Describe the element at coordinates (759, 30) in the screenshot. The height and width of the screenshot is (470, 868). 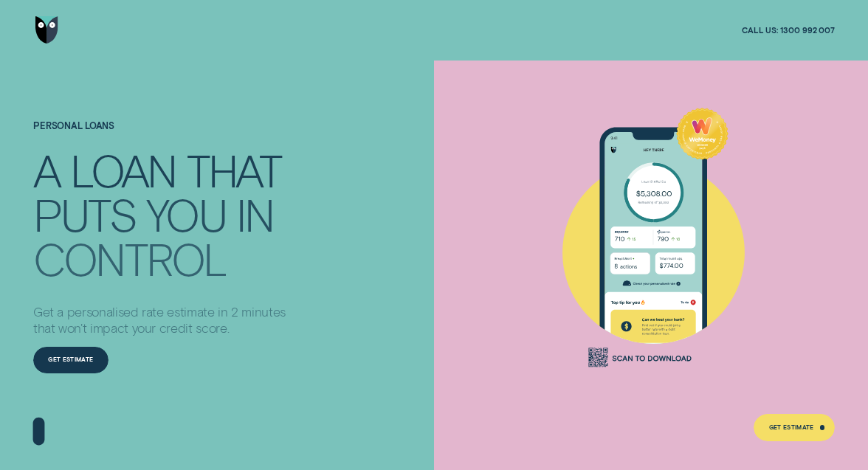
I see `span: Call us:` at that location.